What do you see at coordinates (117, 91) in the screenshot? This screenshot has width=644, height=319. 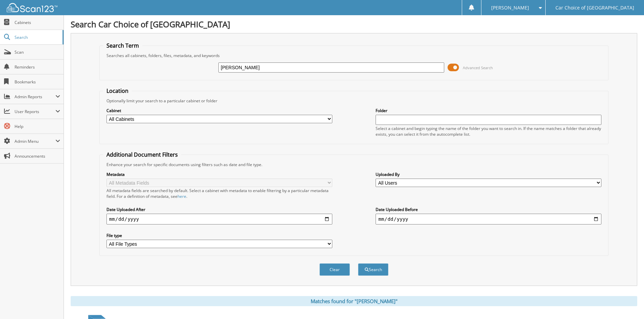 I see `legend: Location` at bounding box center [117, 91].